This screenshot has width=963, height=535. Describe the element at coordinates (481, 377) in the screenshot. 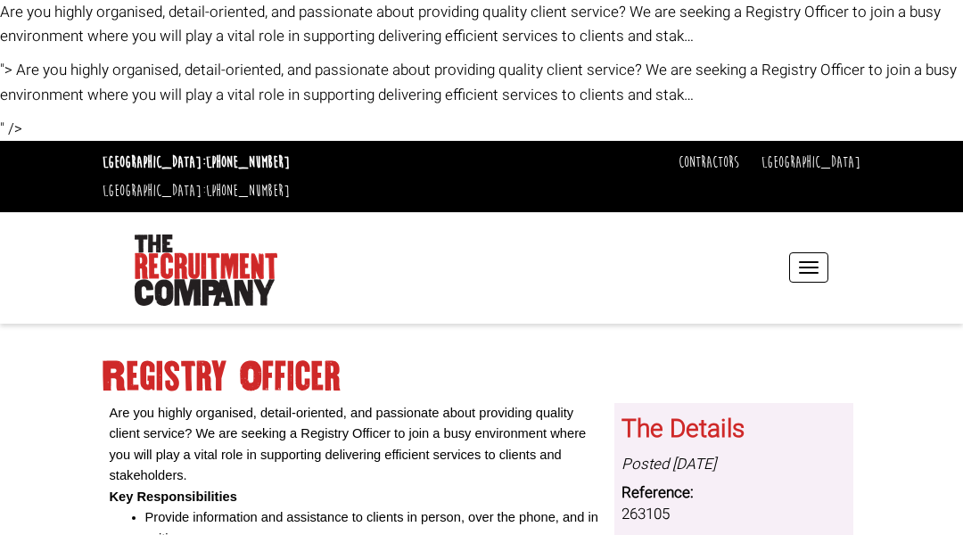

I see `h1: Registry Officer` at that location.